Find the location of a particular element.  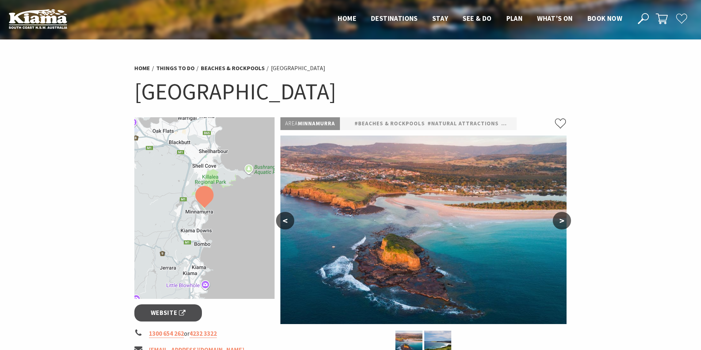

p: Minnamurra is located at coordinates (310, 123).